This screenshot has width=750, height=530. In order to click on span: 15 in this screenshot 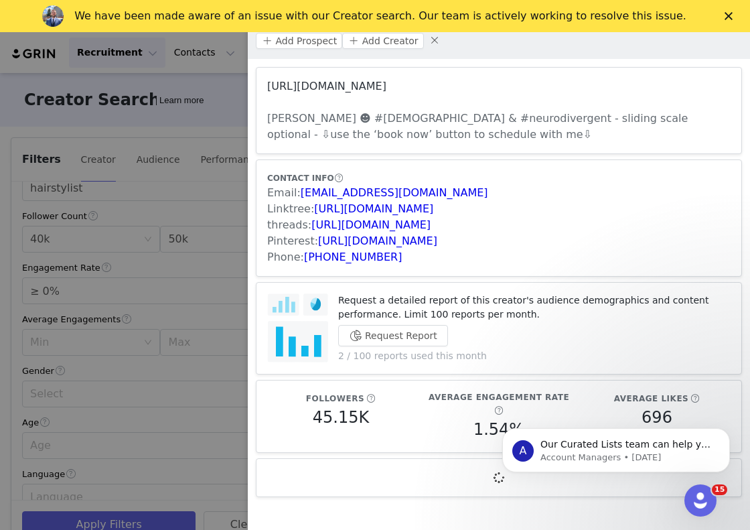, I will do `click(720, 490)`.